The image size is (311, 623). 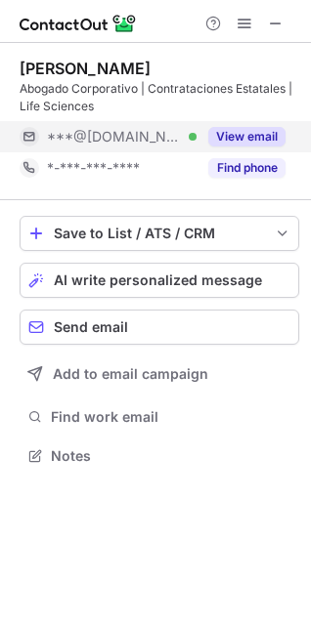 What do you see at coordinates (130, 374) in the screenshot?
I see `span: Add to email campaign` at bounding box center [130, 374].